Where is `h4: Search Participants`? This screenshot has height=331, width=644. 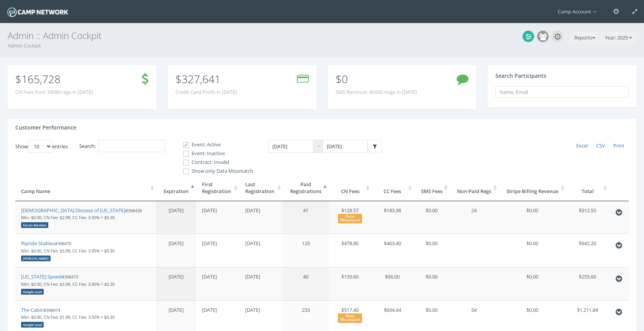
h4: Search Participants is located at coordinates (521, 76).